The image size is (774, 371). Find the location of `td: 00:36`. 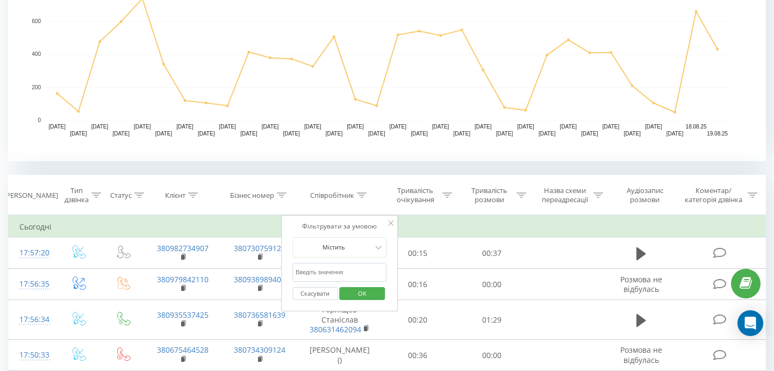

td: 00:36 is located at coordinates (418, 355).